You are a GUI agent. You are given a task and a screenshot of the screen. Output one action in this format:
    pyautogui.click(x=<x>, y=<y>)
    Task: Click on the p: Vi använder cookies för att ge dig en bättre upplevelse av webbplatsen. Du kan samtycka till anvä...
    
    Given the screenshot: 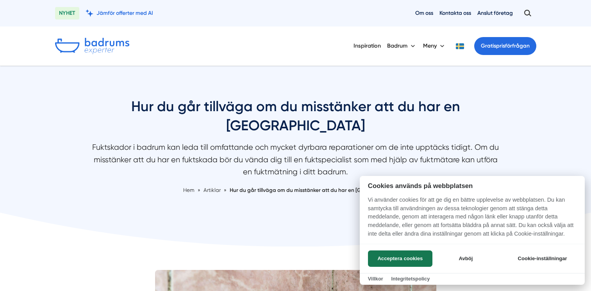 What is the action you would take?
    pyautogui.click(x=472, y=220)
    